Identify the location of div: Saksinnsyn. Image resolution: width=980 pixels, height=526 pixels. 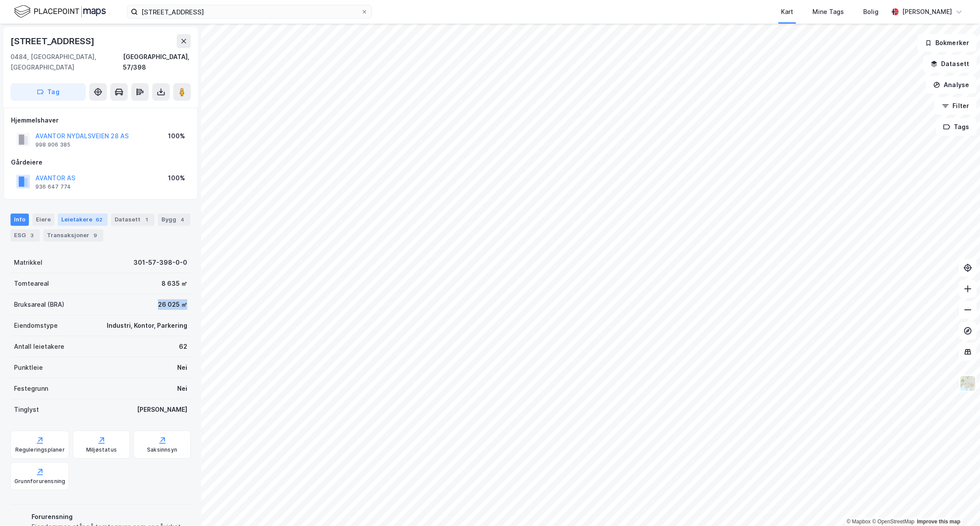
(162, 450).